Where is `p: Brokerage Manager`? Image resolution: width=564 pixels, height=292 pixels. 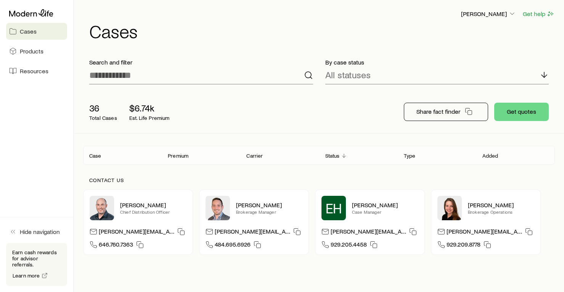 p: Brokerage Manager is located at coordinates (269, 212).